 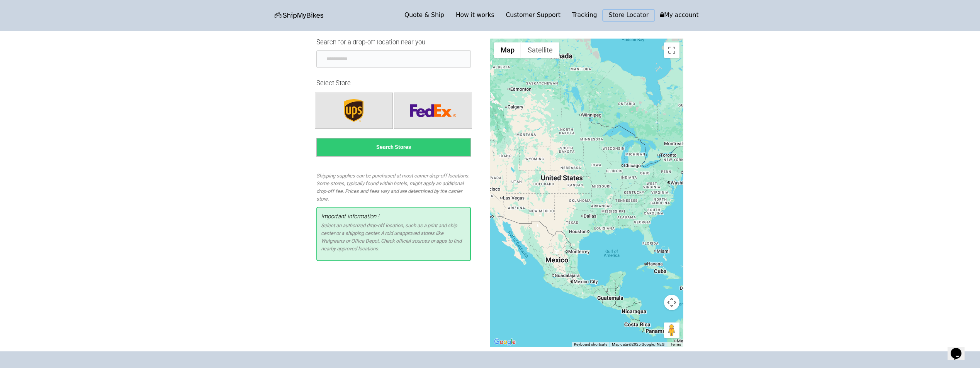 What do you see at coordinates (475, 15) in the screenshot?
I see `a: How it works` at bounding box center [475, 15].